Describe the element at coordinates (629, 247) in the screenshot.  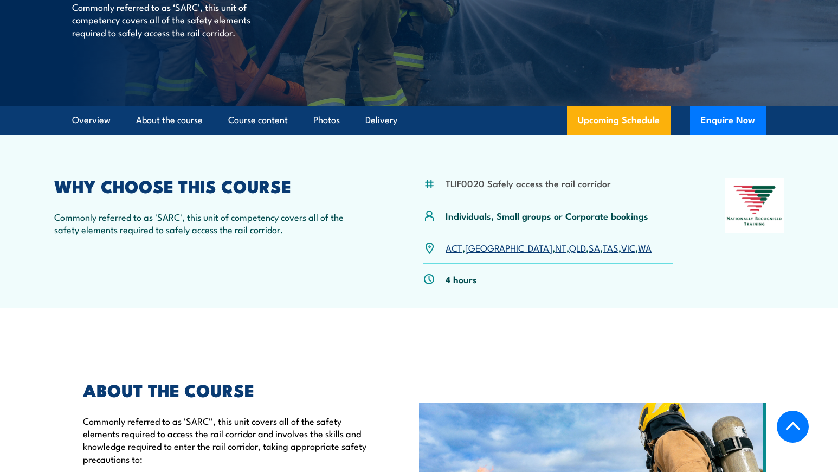
I see `a: VIC` at that location.